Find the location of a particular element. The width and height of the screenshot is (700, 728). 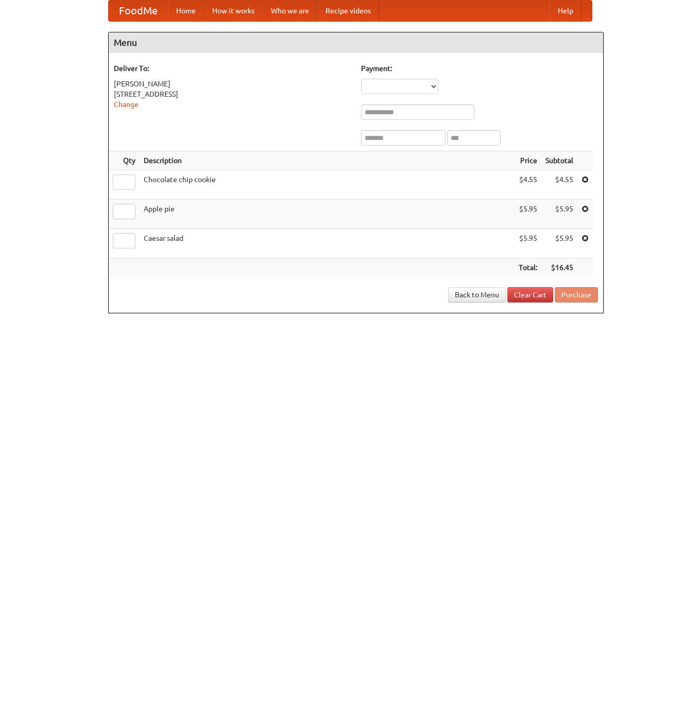

h5: Deliver To: is located at coordinates (232, 68).